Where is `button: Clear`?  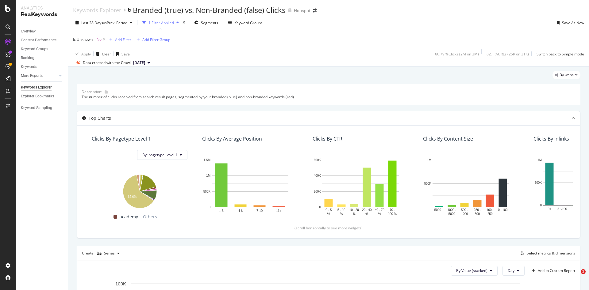
button: Clear is located at coordinates (102, 54).